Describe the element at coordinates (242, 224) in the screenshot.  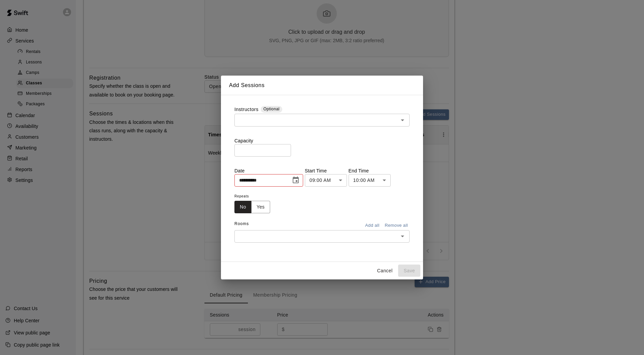
I see `span: Rooms` at that location.